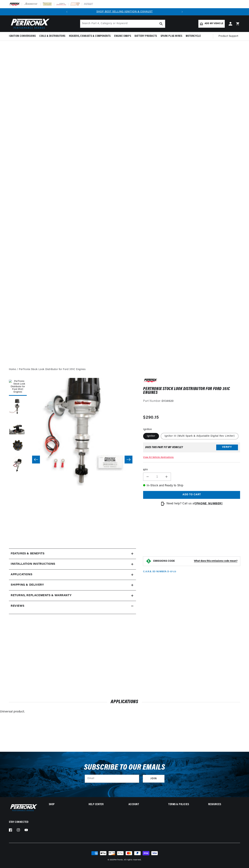  Describe the element at coordinates (229, 36) in the screenshot. I see `span: Product Support` at that location.